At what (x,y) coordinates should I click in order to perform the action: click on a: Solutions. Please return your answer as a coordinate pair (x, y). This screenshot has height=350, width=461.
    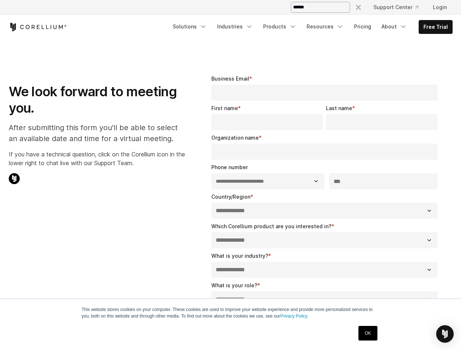
    Looking at the image, I should click on (190, 27).